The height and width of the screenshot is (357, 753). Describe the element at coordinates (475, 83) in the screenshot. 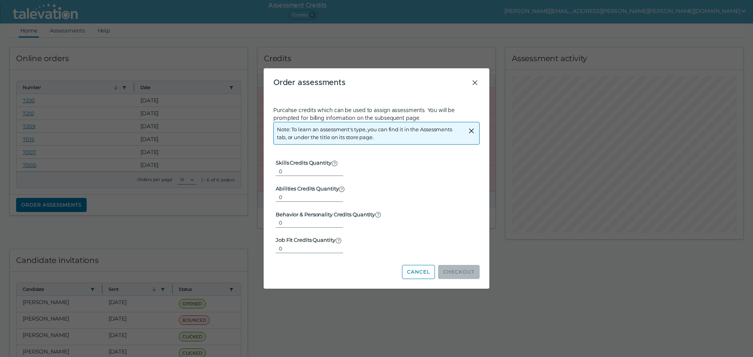

I see `button: Close` at that location.